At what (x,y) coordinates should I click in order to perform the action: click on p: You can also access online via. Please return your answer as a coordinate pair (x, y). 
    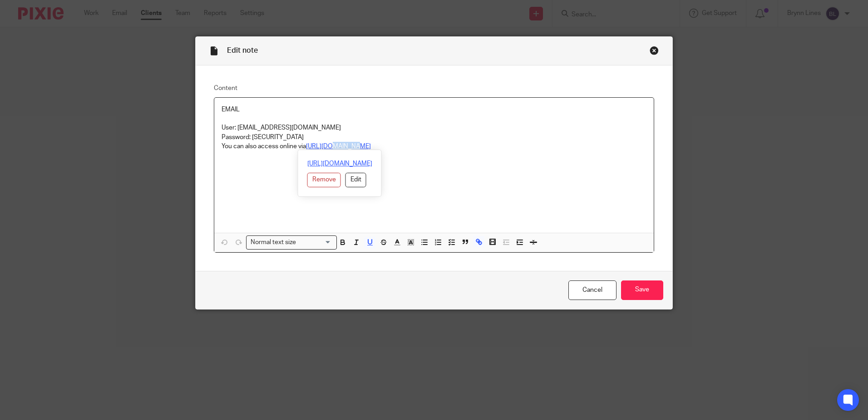
    Looking at the image, I should click on (434, 146).